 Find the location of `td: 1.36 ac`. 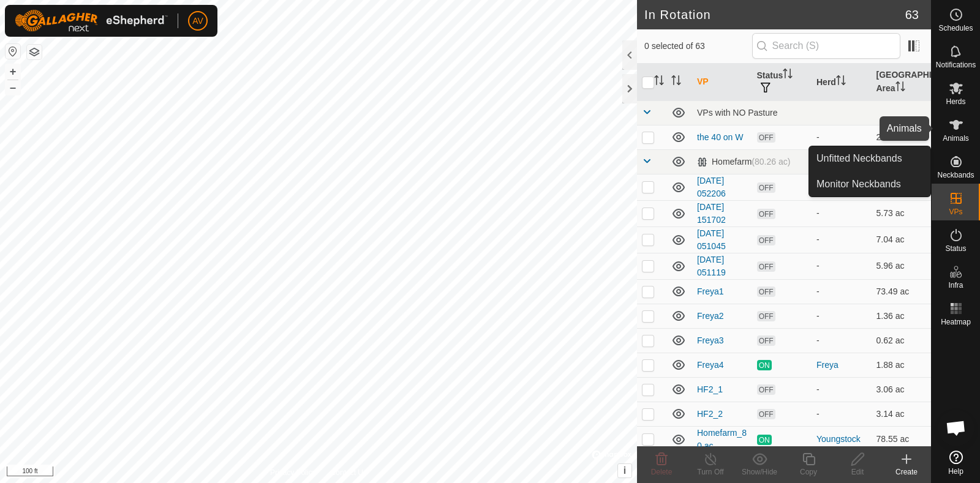

td: 1.36 ac is located at coordinates (902, 316).